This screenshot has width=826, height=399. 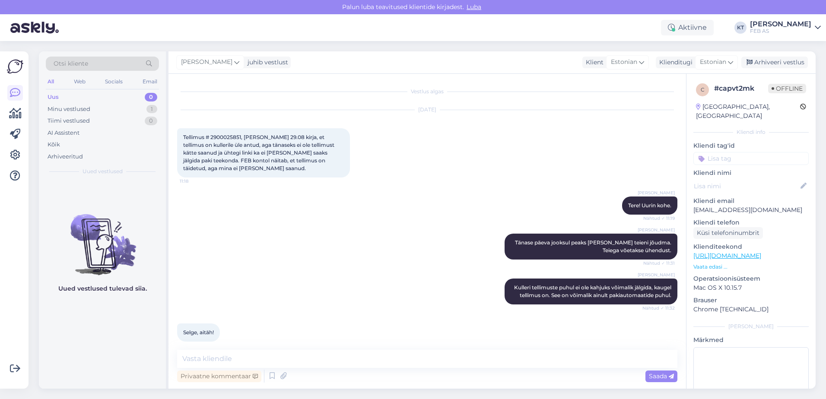 I want to click on span: Uued vestlused, so click(x=102, y=172).